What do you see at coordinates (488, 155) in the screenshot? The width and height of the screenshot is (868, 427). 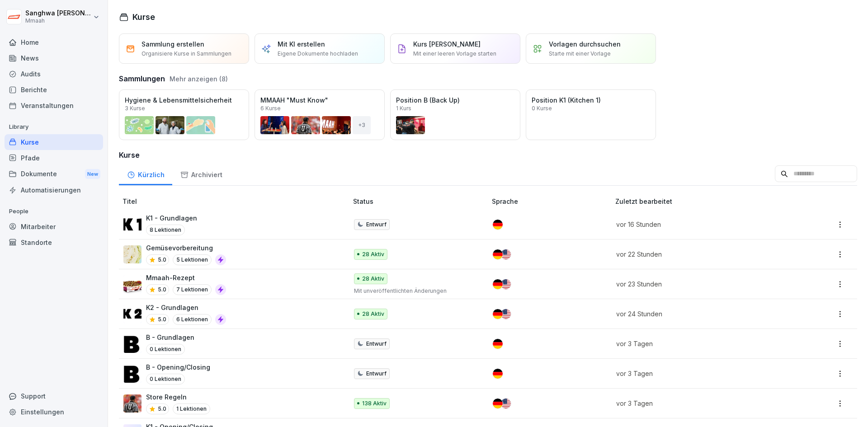 I see `h3: Kurse` at bounding box center [488, 155].